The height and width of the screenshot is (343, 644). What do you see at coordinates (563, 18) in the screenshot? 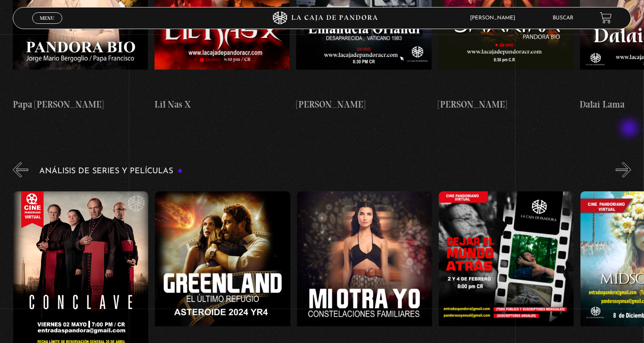
I see `a: Buscar` at bounding box center [563, 18].